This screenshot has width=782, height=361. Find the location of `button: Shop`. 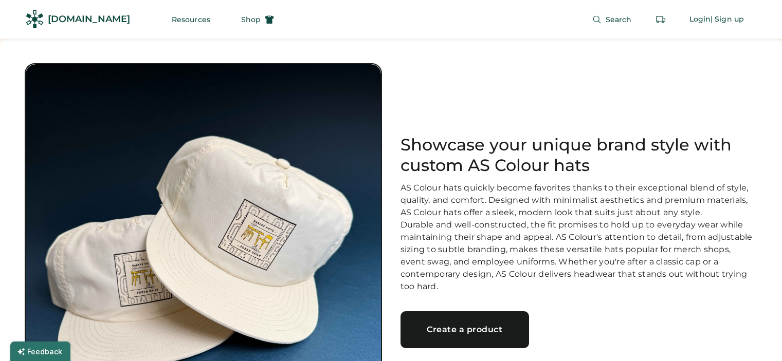

button: Shop is located at coordinates (257, 20).